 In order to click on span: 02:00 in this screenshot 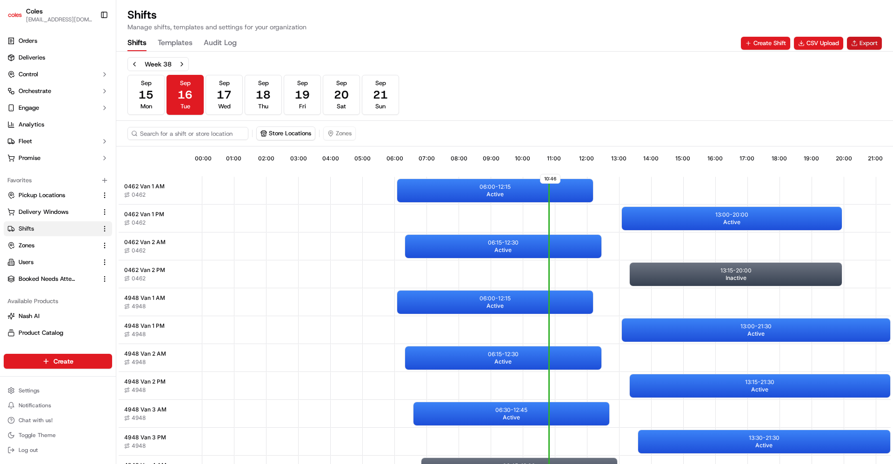, I will do `click(266, 159)`.